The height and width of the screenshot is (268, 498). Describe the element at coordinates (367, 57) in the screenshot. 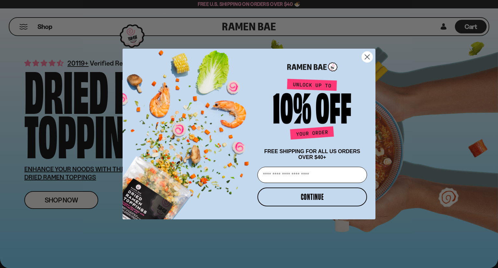

I see `button: Close dialog` at that location.